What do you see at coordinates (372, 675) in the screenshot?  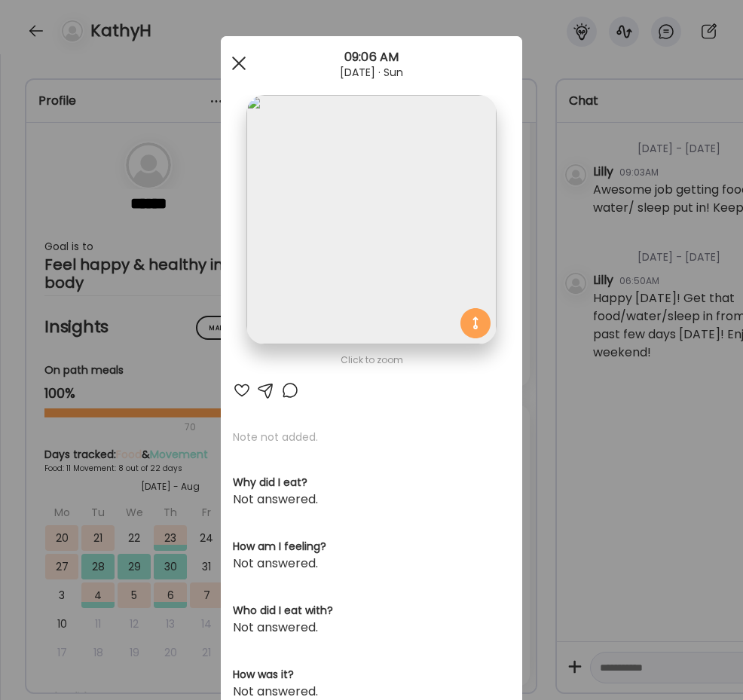 I see `h3: How was it?` at bounding box center [372, 675].